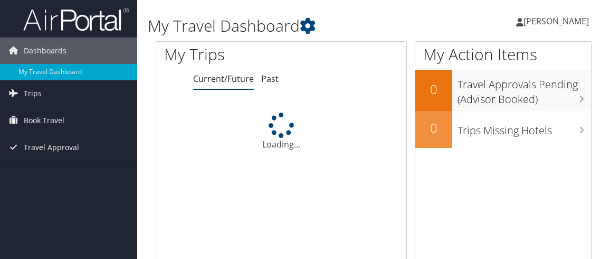  Describe the element at coordinates (229, 54) in the screenshot. I see `h1: My Trips` at that location.